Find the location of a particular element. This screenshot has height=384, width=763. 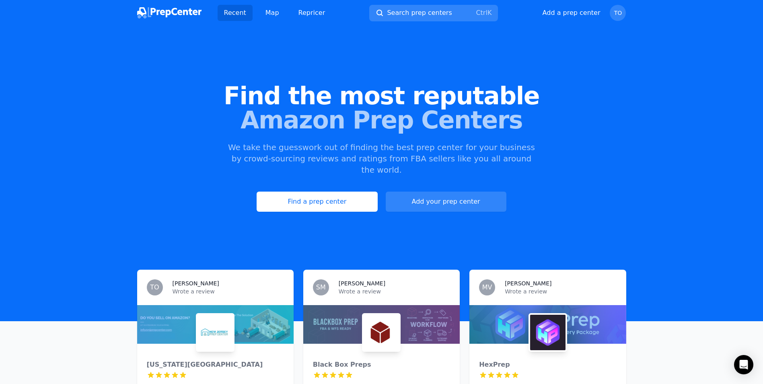

button: Add your prep center is located at coordinates (446, 201).